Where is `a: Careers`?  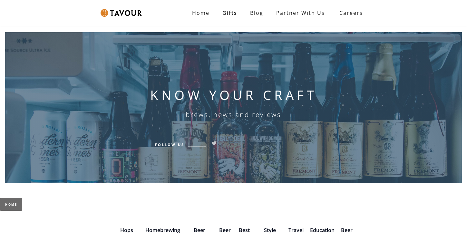 a: Careers is located at coordinates (349, 13).